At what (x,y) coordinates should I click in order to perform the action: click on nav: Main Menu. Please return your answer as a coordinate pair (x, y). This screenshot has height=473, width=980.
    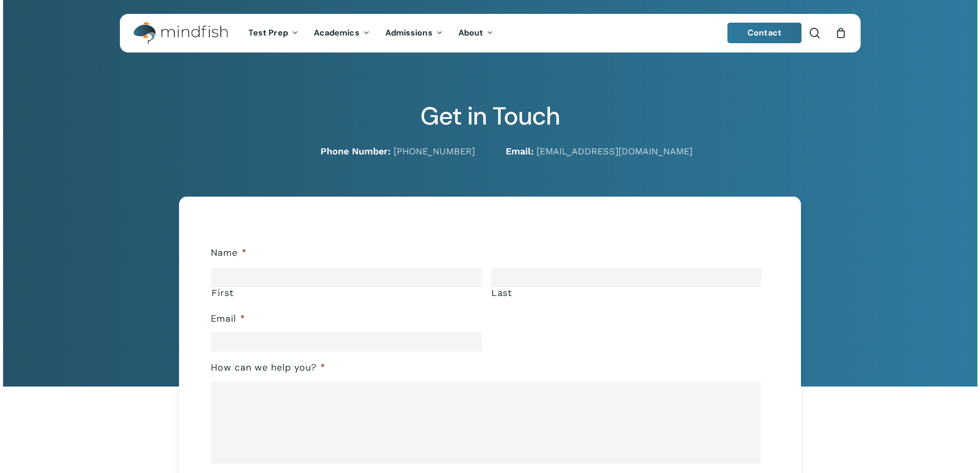
    Looking at the image, I should click on (371, 33).